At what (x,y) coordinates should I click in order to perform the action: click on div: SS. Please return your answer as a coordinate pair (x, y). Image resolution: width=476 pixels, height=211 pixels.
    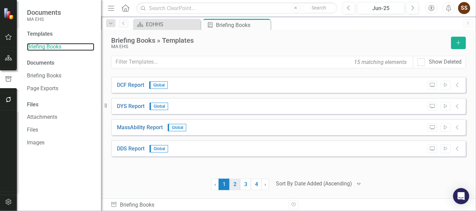
    Looking at the image, I should click on (464, 8).